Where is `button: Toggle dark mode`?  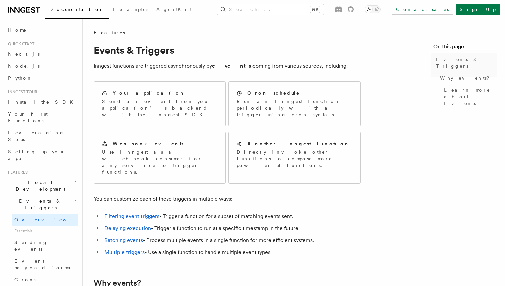 button: Toggle dark mode is located at coordinates (372, 9).